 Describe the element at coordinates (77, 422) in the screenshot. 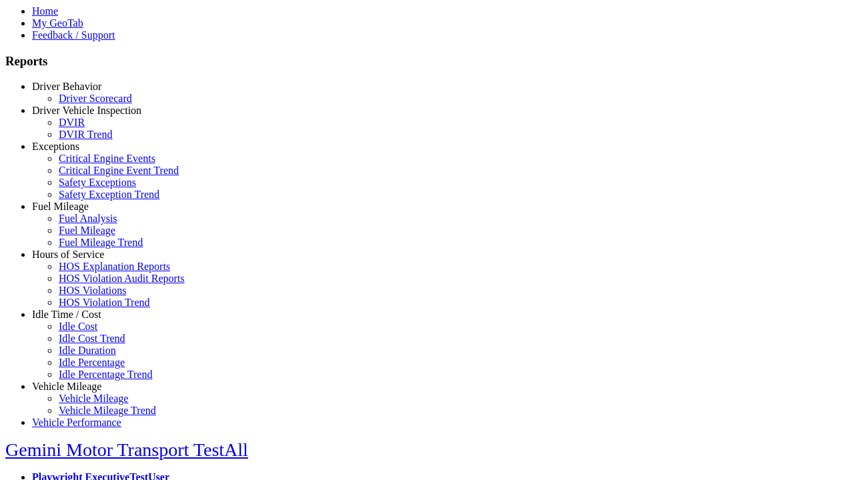

I see `a: Vehicle Performance` at that location.